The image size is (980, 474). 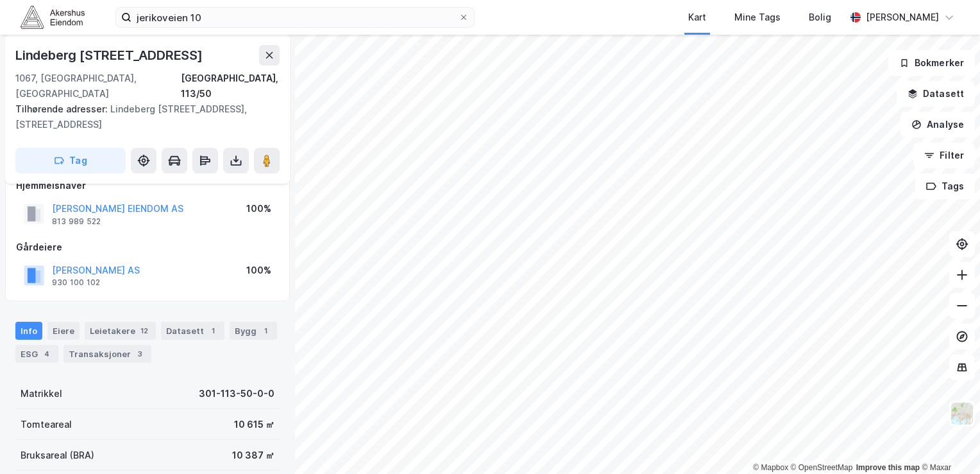 I want to click on div: Bruksareal (BRA), so click(x=57, y=455).